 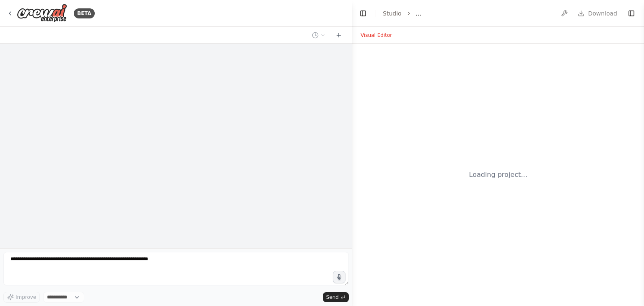 I want to click on span: Improve, so click(x=26, y=297).